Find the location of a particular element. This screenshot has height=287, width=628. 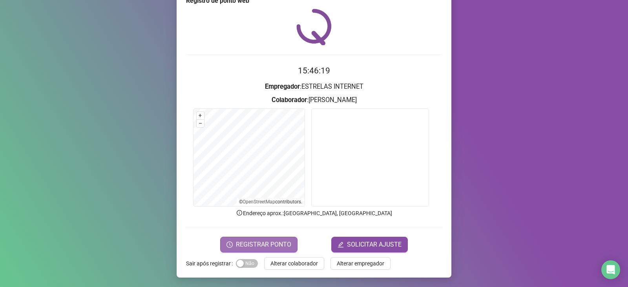

button: editSOLICITAR AJUSTE is located at coordinates (369, 245).